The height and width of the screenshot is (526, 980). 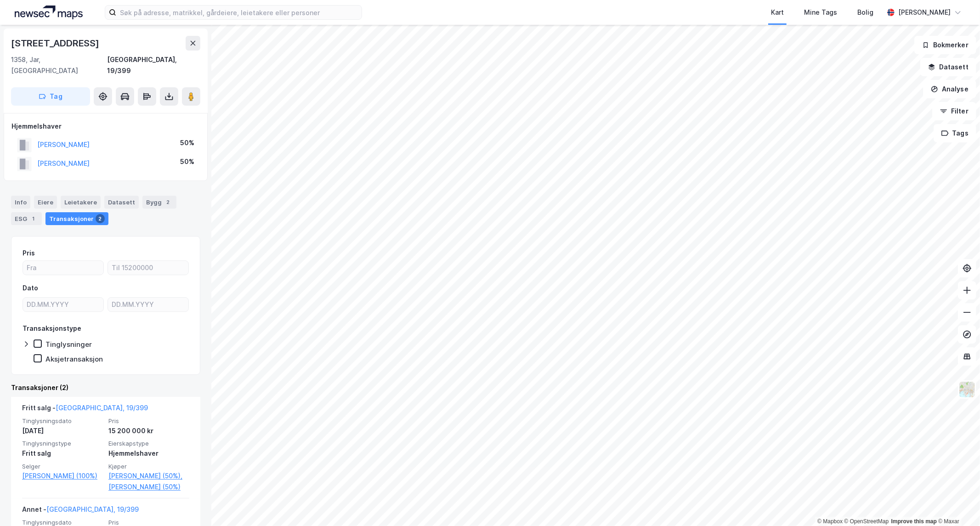 I want to click on div: Transaksjonstype, so click(x=52, y=328).